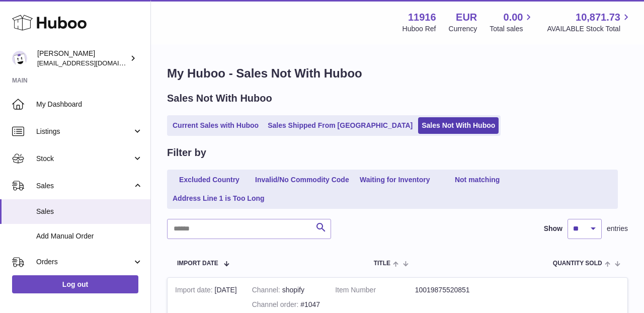  I want to click on a: Address Line 1 is Too Long, so click(218, 198).